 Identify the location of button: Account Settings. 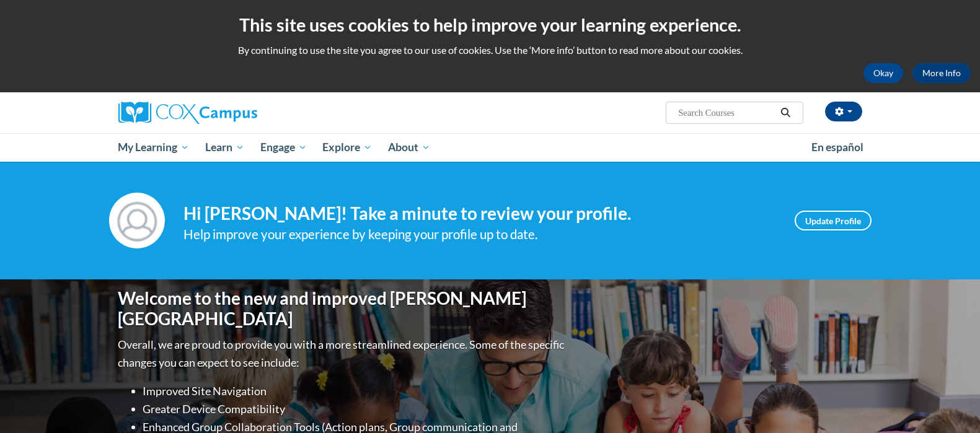
(844, 112).